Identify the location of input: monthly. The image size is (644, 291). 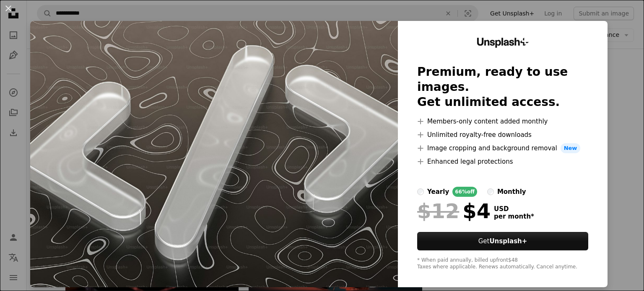
(491, 192).